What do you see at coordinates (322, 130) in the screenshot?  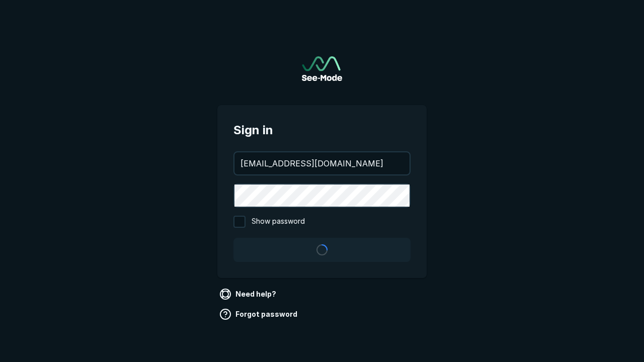 I see `span: Sign in` at bounding box center [322, 130].